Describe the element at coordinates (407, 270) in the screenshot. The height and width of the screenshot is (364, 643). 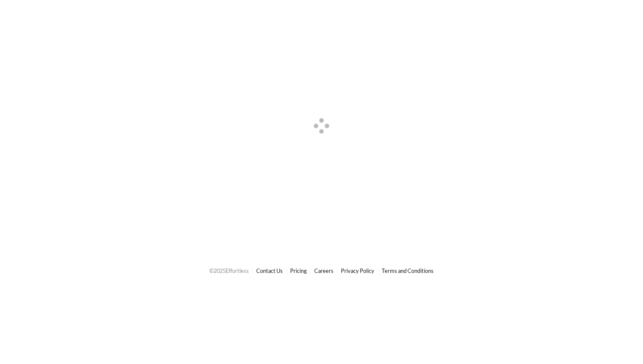
I see `a: Terms and Conditions` at that location.